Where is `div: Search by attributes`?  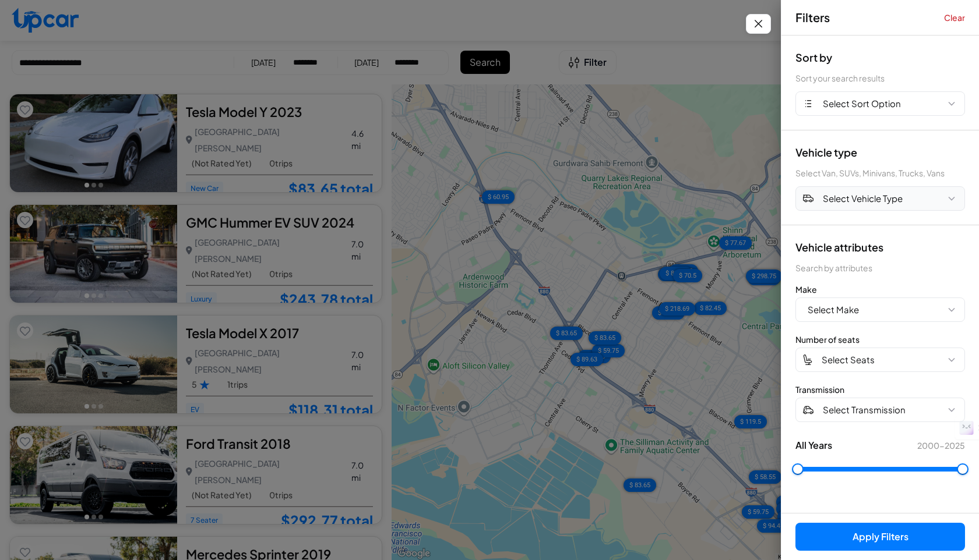
div: Search by attributes is located at coordinates (879, 268).